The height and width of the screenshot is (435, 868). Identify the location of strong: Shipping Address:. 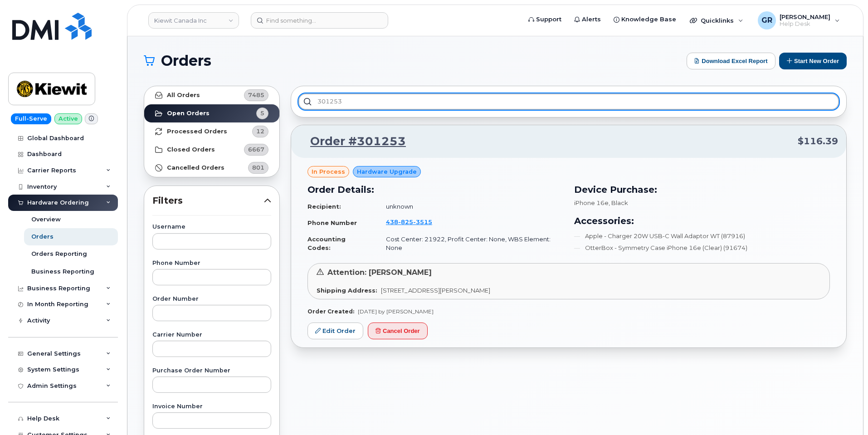
(347, 290).